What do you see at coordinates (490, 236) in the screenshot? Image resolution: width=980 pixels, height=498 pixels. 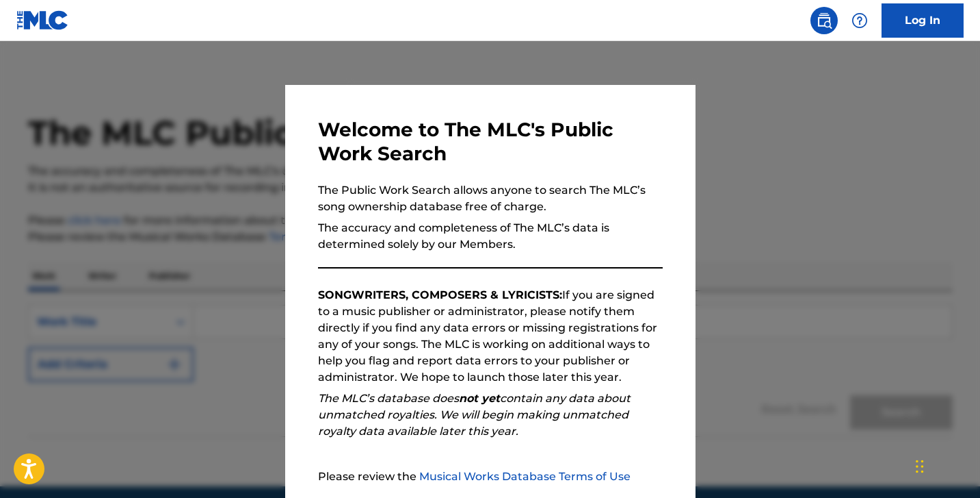 I see `p: The accuracy and completeness of The MLC’s data is determined solely by our Members.` at bounding box center [490, 236].